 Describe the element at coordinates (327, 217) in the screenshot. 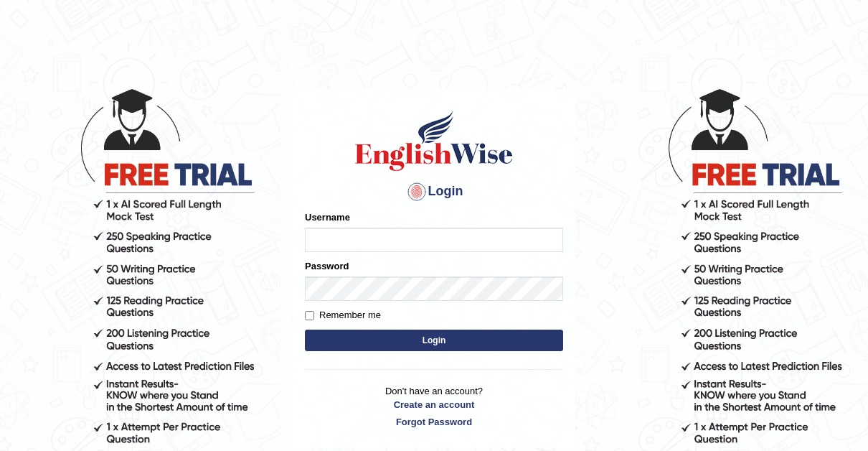

I see `label: Username` at that location.